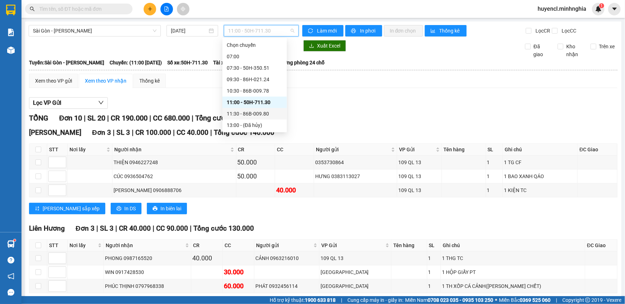 This screenshot has height=304, width=625. Describe the element at coordinates (286, 286) in the screenshot. I see `div: PHÁT 0932456114` at that location.